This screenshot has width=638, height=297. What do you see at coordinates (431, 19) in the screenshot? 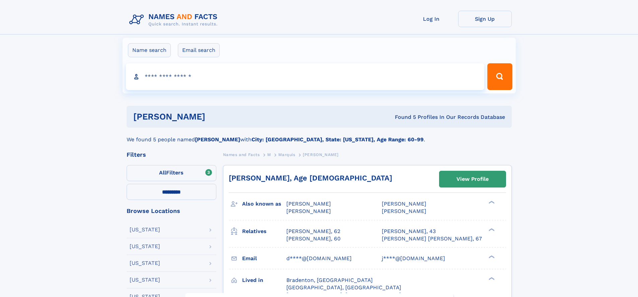
I see `a: Log In` at bounding box center [431, 19].